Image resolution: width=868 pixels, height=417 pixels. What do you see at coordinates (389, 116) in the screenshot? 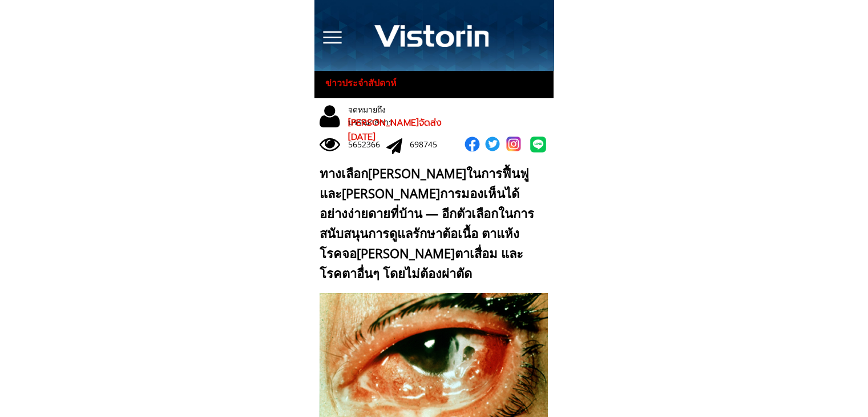
I see `div: จดหมายถึงบรรณาธิการ` at bounding box center [389, 116].